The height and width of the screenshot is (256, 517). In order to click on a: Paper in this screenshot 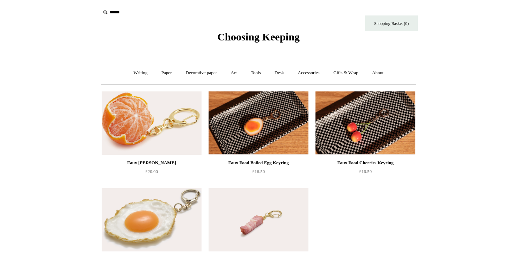, I will do `click(167, 73)`.